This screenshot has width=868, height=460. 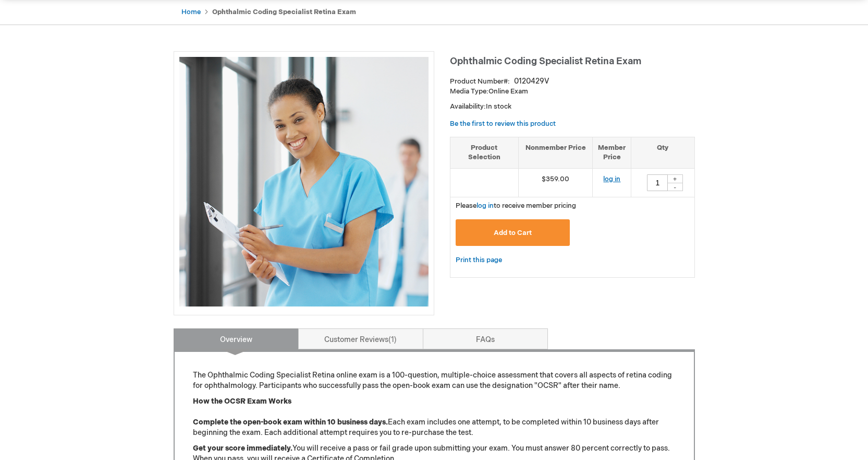 I want to click on strong: Complete the open-book exam within 10 business days., so click(x=290, y=421).